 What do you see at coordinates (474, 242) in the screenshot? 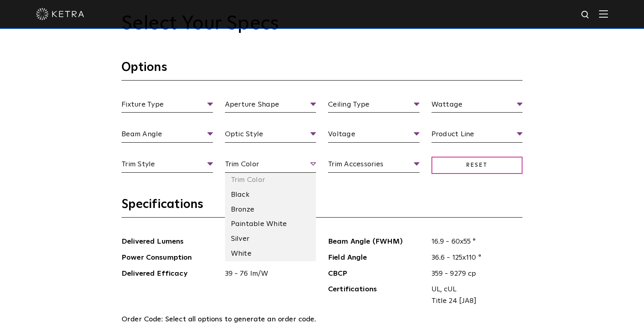
I see `span: 16.9 - 60x55 °` at bounding box center [474, 242].